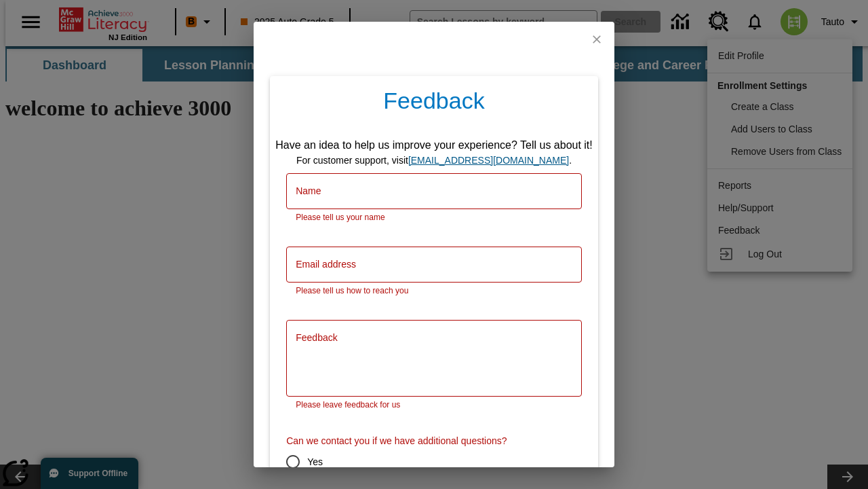  What do you see at coordinates (434, 145) in the screenshot?
I see `div: Have an idea to help us improve your experience? Tell us about it!` at bounding box center [434, 145].